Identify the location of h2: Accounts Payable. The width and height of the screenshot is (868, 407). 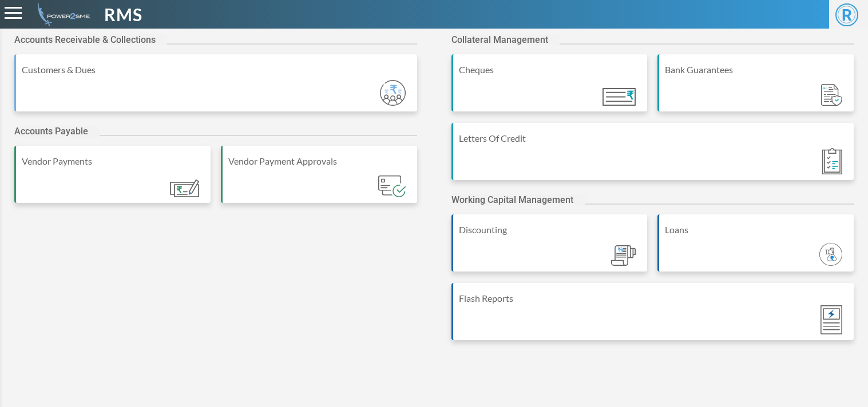
(56, 131).